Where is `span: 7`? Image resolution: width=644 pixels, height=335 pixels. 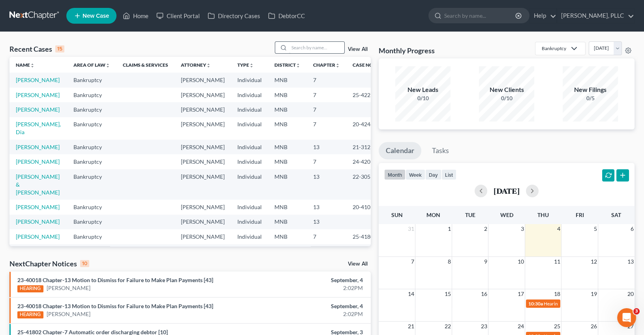
span: 7 is located at coordinates (412, 261).